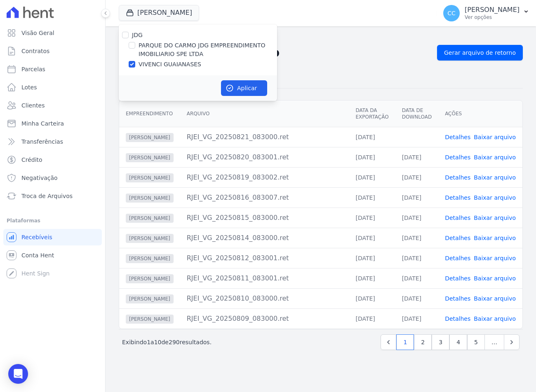  Describe the element at coordinates (440, 342) in the screenshot. I see `a: 3` at that location.